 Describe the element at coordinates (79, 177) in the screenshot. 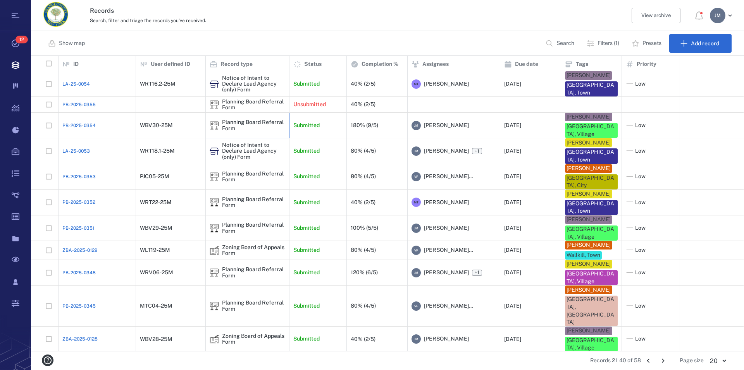

I see `a: PB-2025-0353` at that location.